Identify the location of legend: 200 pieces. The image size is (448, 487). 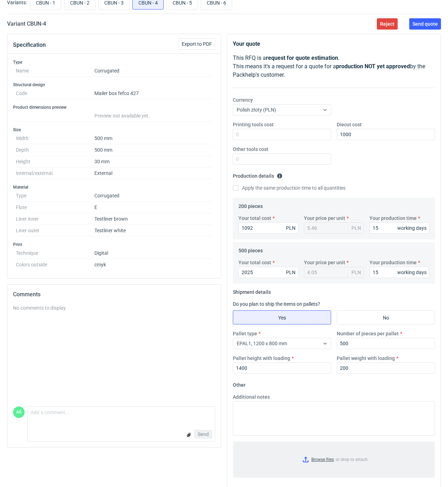
(250, 205).